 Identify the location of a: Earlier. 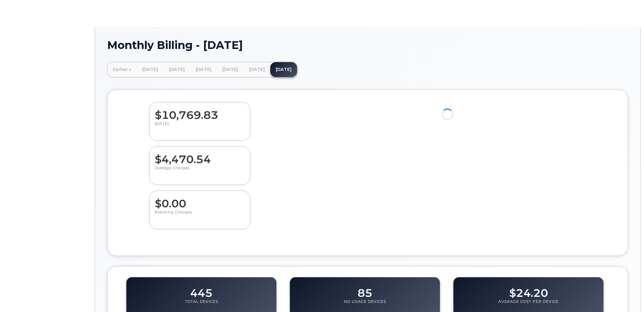
(122, 69).